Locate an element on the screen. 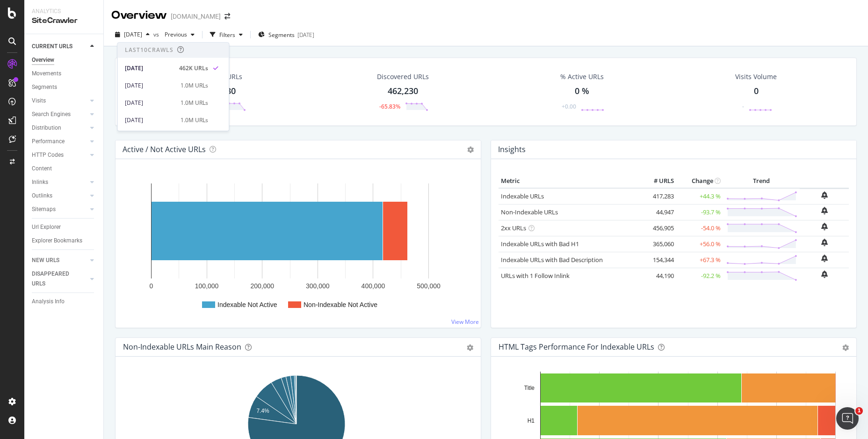  div: Explorer Bookmarks is located at coordinates (57, 240).